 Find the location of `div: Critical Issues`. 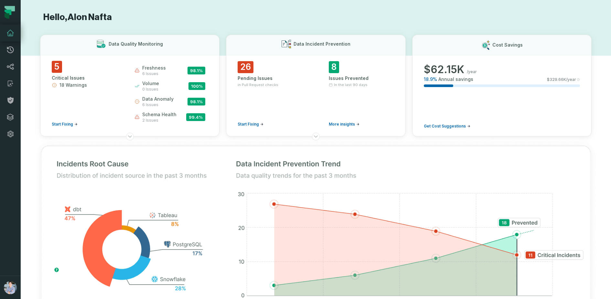

div: Critical Issues is located at coordinates (87, 78).